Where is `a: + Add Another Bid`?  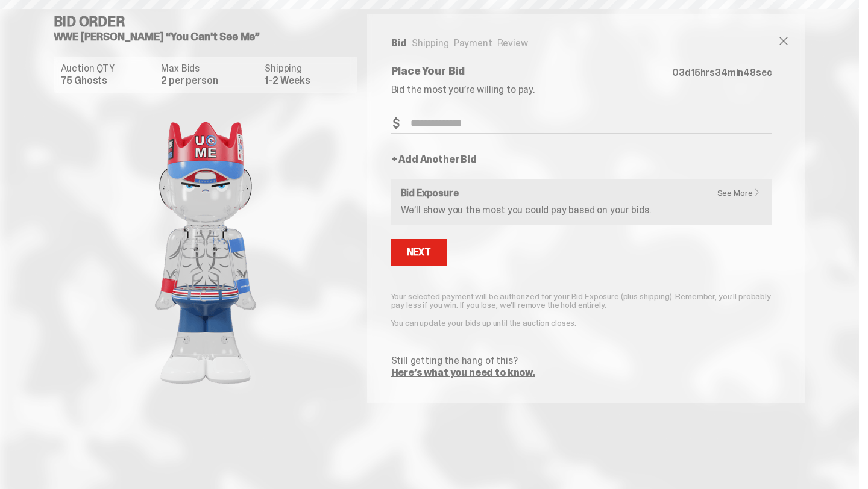 a: + Add Another Bid is located at coordinates (434, 160).